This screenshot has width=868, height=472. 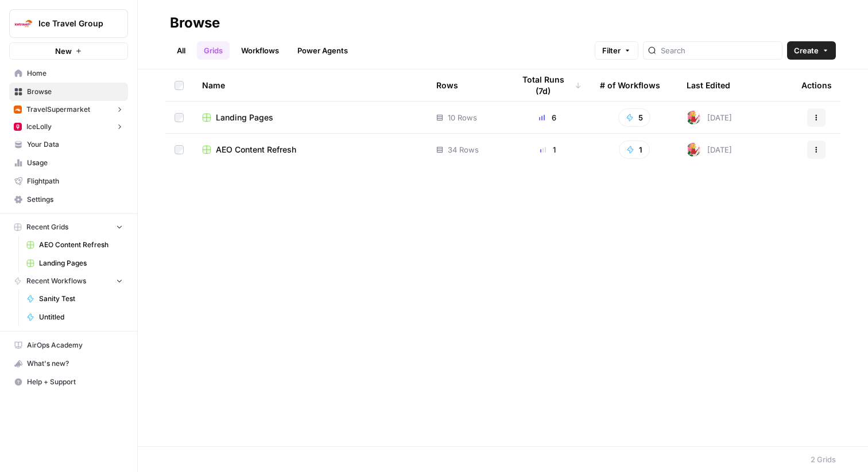 I want to click on img: Ice Travel Group Logo, so click(x=24, y=24).